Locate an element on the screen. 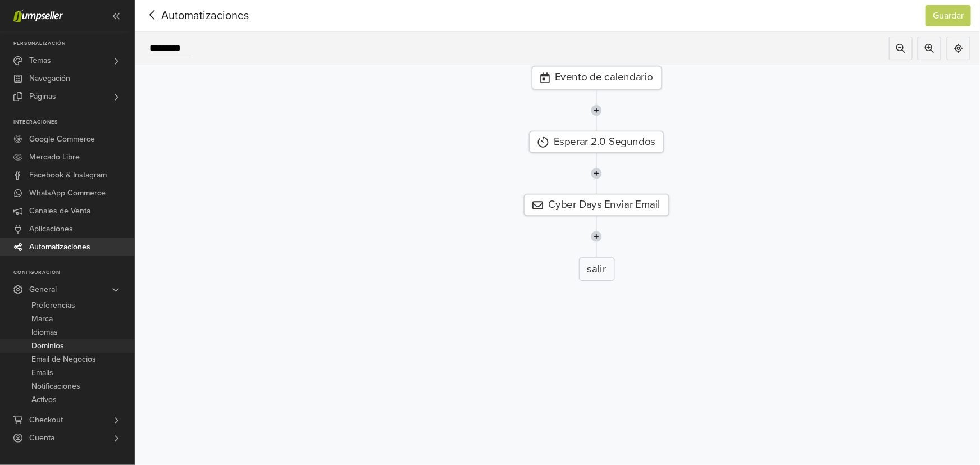 The width and height of the screenshot is (980, 465). span: Temas is located at coordinates (40, 60).